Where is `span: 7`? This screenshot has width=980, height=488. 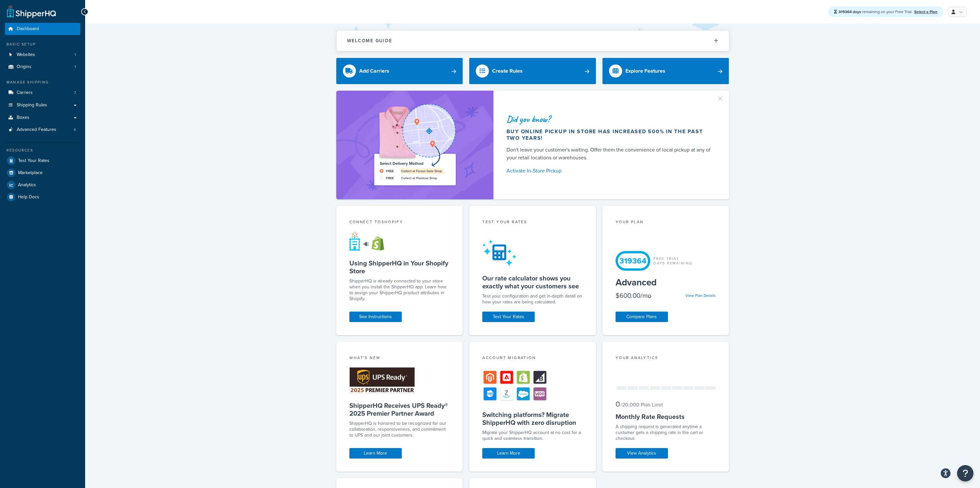
span: 7 is located at coordinates (75, 92).